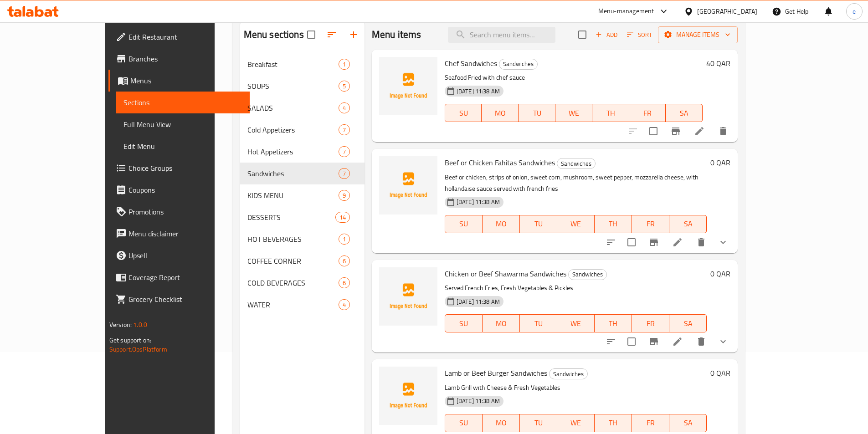 This screenshot has height=434, width=868. What do you see at coordinates (302, 283) in the screenshot?
I see `div: COLD BEVERAGES6` at bounding box center [302, 283].